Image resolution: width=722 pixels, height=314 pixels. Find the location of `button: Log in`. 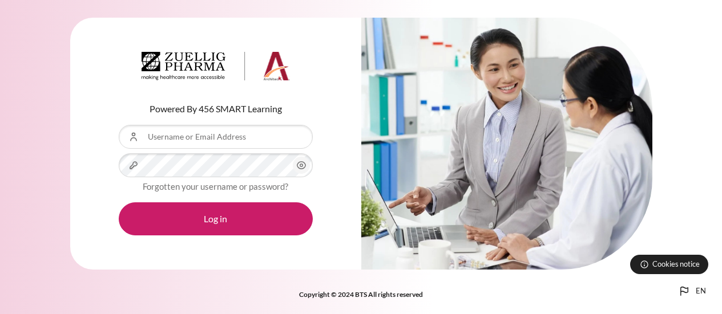

button: Log in is located at coordinates (216, 219).